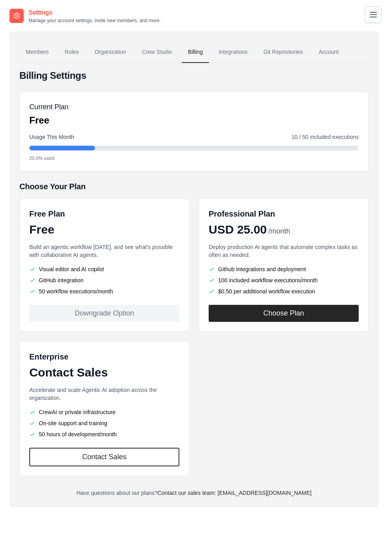 The width and height of the screenshot is (388, 540). I want to click on h6: Professional Plan, so click(242, 214).